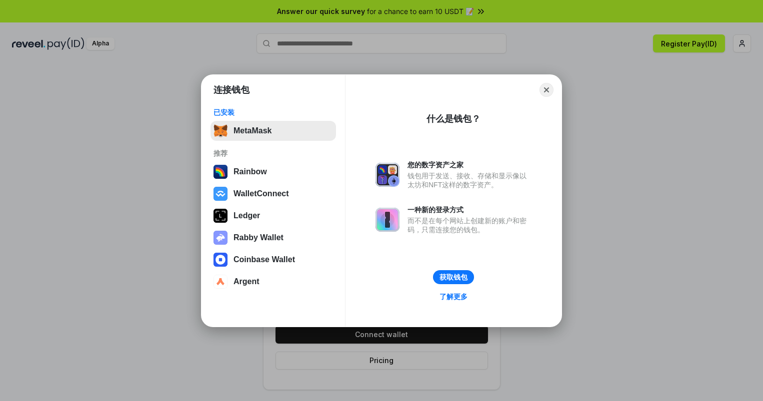 This screenshot has width=763, height=401. I want to click on button: Coinbase Wallet, so click(273, 260).